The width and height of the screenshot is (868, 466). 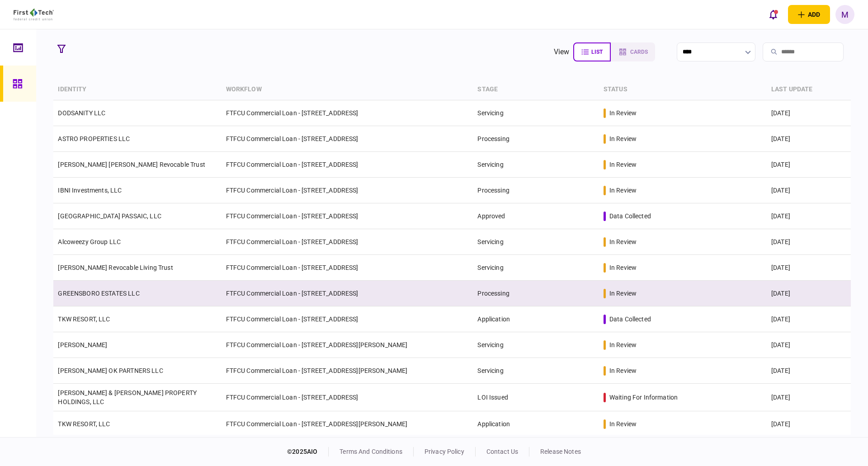 I want to click on div: © 2025 AIO, so click(x=308, y=452).